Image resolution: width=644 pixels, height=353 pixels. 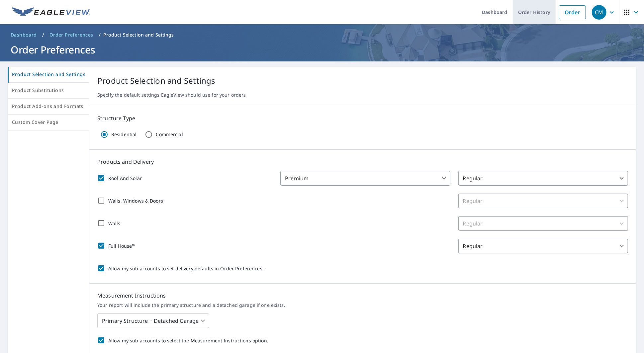 I want to click on p: Residential, so click(x=124, y=134).